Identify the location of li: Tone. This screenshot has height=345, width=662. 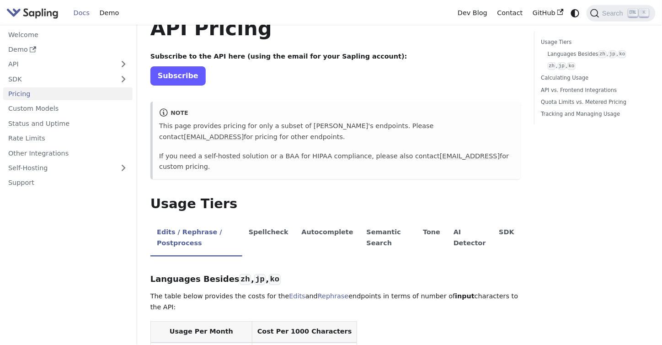
(432, 238).